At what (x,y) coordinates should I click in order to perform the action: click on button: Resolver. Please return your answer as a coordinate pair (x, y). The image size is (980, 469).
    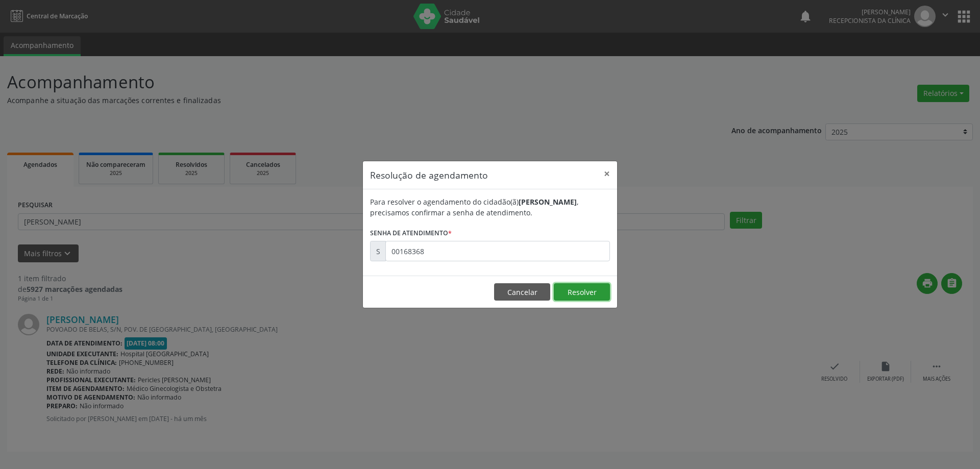
    Looking at the image, I should click on (582, 292).